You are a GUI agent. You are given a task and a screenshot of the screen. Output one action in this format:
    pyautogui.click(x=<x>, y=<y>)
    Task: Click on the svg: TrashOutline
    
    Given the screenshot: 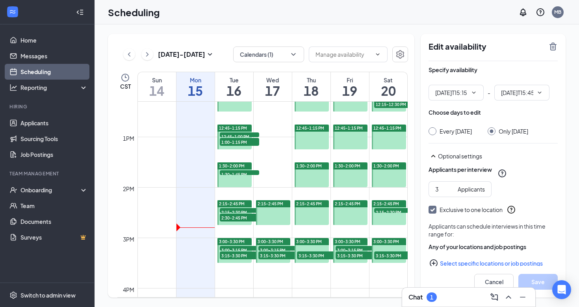 What is the action you would take?
    pyautogui.click(x=553, y=46)
    